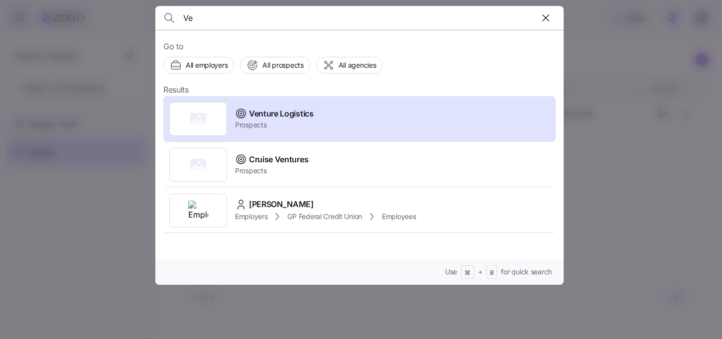  What do you see at coordinates (359, 46) in the screenshot?
I see `span: Go to` at bounding box center [359, 46].